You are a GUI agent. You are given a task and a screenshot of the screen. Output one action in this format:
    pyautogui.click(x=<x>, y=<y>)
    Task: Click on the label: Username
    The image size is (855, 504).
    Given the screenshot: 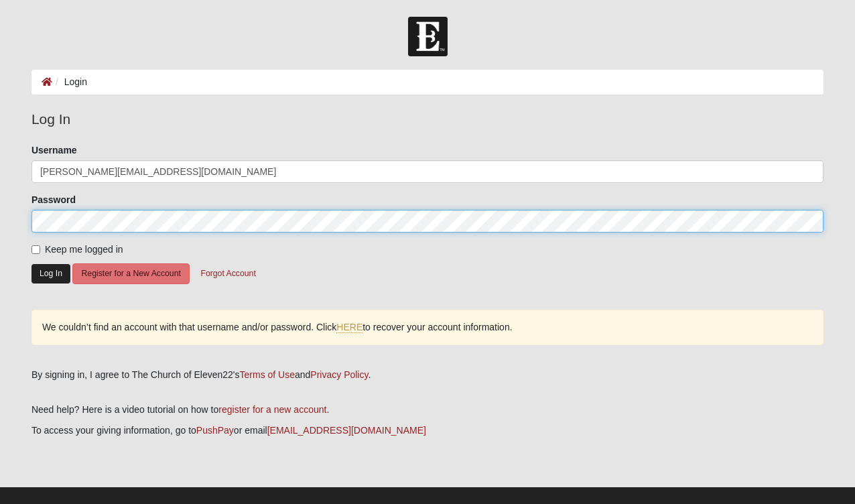 What is the action you would take?
    pyautogui.click(x=54, y=150)
    